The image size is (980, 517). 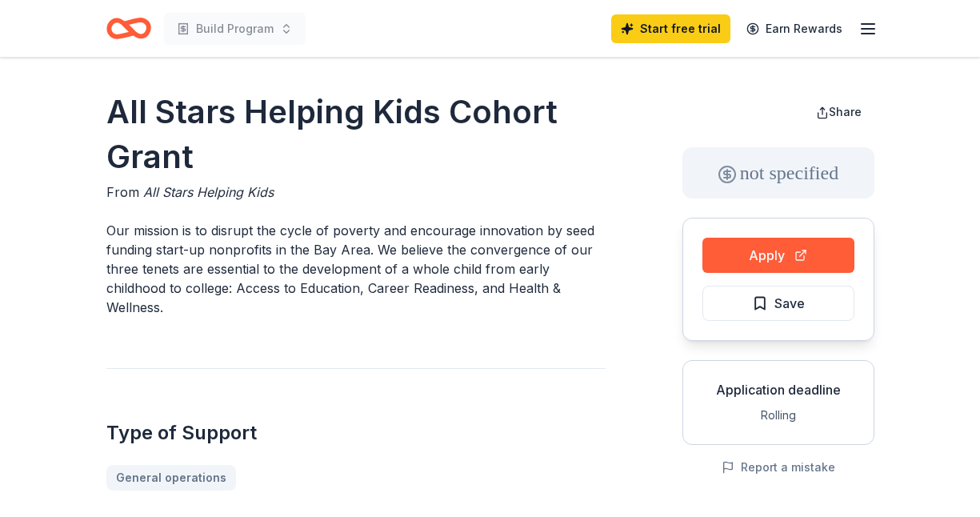 What do you see at coordinates (670, 29) in the screenshot?
I see `a: Start free trial` at bounding box center [670, 29].